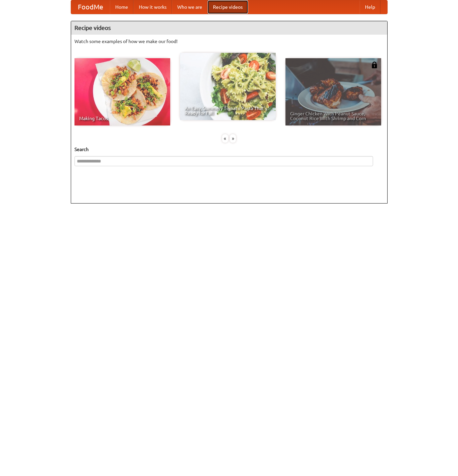  Describe the element at coordinates (228, 7) in the screenshot. I see `a: Recipe videos` at that location.